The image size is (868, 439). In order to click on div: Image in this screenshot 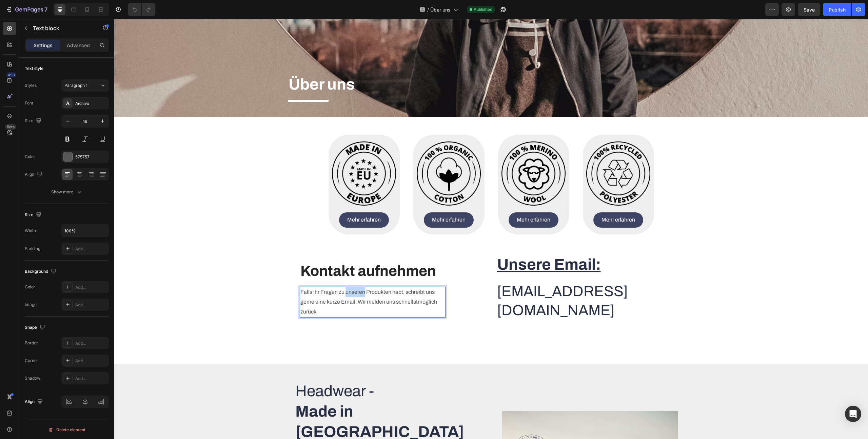, I will do `click(31, 305)`.